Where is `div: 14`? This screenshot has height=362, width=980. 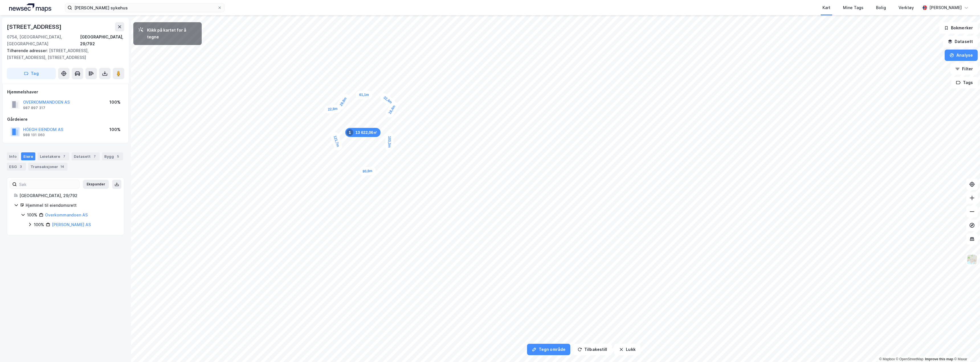
div: 14 is located at coordinates (63, 167).